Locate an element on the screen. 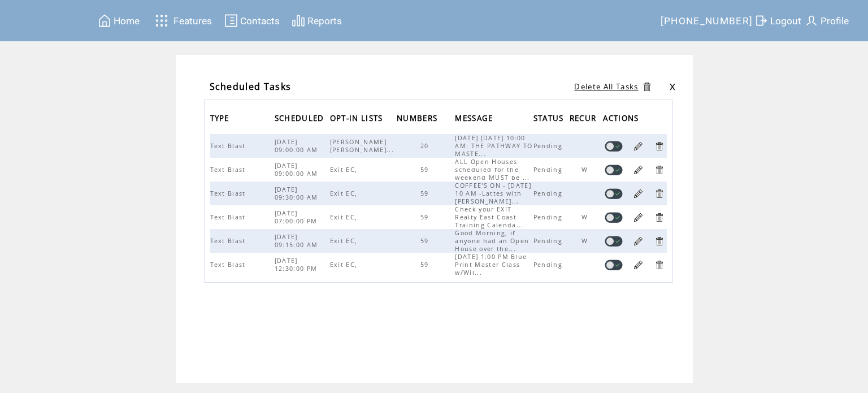  span: Reports is located at coordinates (324, 21).